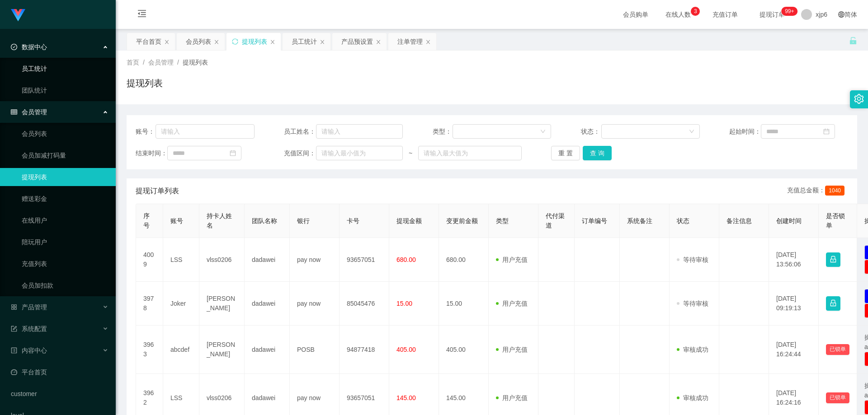 The width and height of the screenshot is (868, 415). Describe the element at coordinates (254, 42) in the screenshot. I see `div: 提现列表` at that location.